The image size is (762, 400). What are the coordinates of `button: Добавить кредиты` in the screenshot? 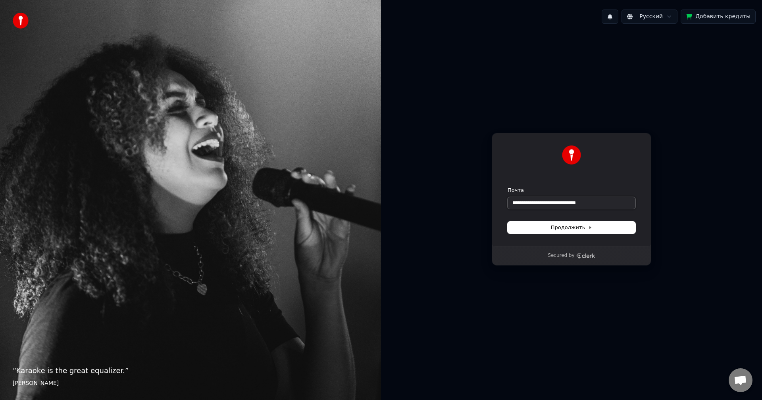 It's located at (718, 17).